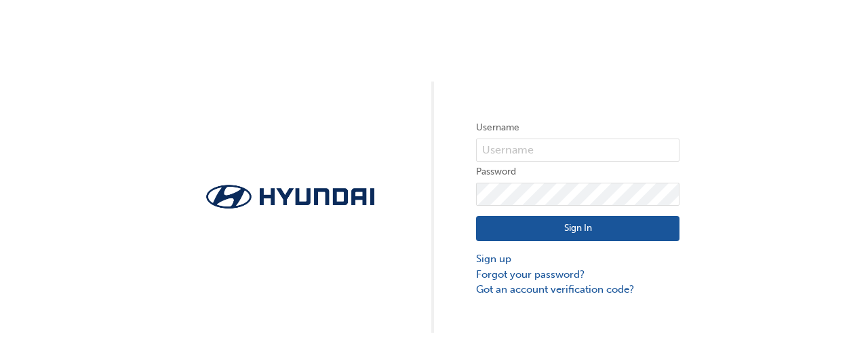  What do you see at coordinates (578, 229) in the screenshot?
I see `button: Sign In` at bounding box center [578, 229].